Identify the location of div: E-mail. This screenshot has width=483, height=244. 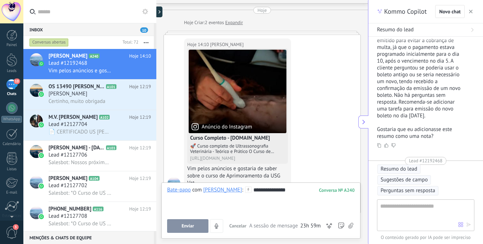
(12, 192).